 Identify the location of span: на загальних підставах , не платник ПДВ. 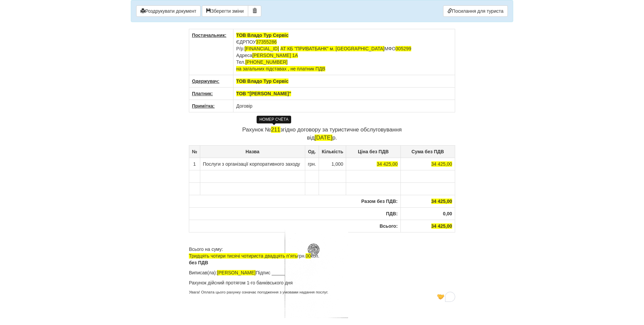
(280, 69).